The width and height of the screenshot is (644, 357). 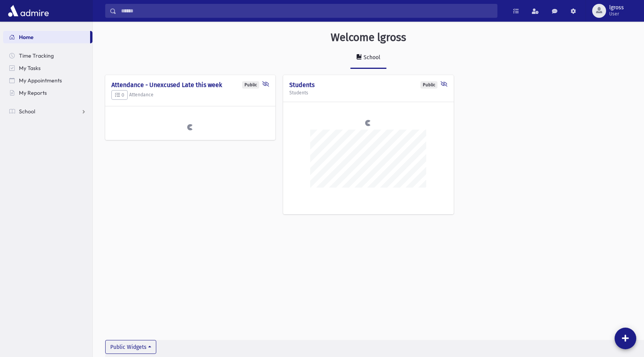 I want to click on input: Search, so click(x=307, y=11).